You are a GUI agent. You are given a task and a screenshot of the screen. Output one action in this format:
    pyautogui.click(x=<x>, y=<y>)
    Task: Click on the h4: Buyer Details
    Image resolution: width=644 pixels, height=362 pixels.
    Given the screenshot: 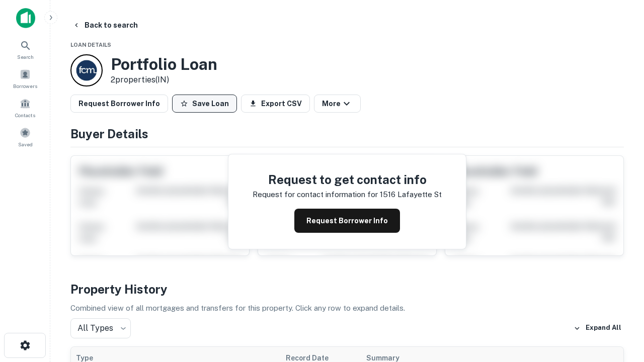 What is the action you would take?
    pyautogui.click(x=347, y=134)
    